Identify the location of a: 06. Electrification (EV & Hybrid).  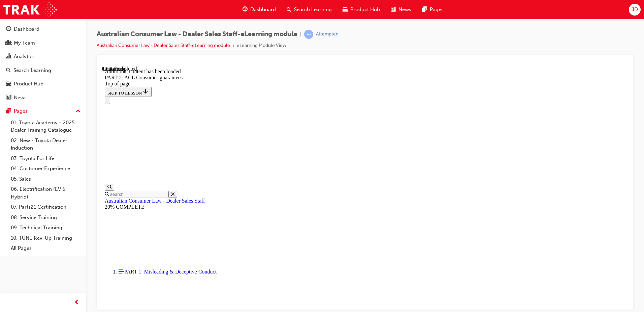
(45, 193).